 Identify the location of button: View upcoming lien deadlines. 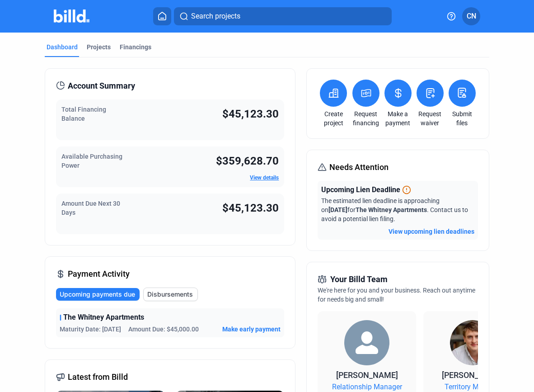
(432, 231).